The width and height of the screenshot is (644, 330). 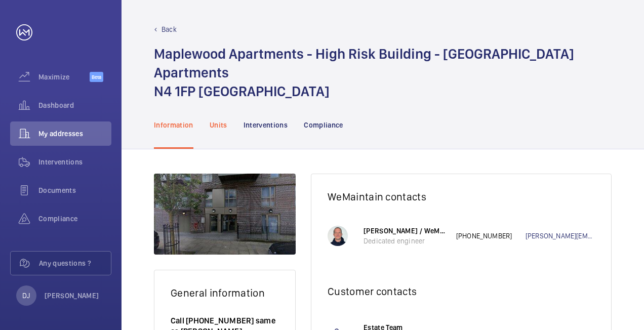 I want to click on p: Dedicated engineer, so click(x=404, y=241).